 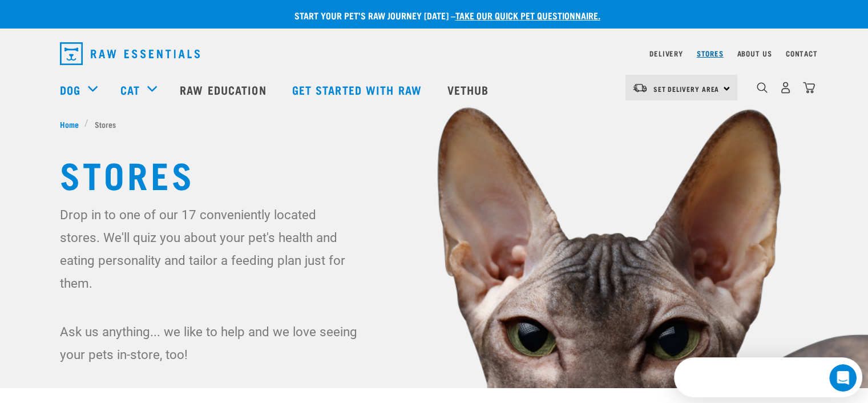 What do you see at coordinates (809, 87) in the screenshot?
I see `img: home-icon@2x.png` at bounding box center [809, 87].